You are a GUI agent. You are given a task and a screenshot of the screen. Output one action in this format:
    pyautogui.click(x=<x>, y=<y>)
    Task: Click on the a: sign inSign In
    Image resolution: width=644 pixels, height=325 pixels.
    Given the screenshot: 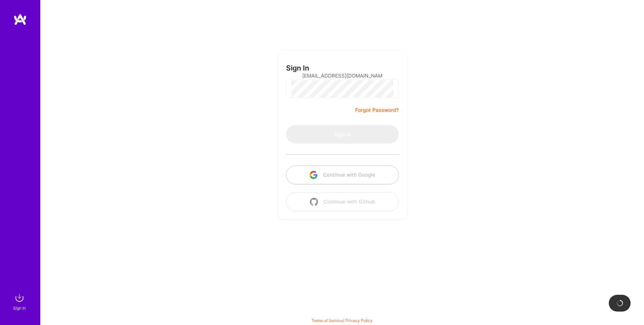 What is the action you would take?
    pyautogui.click(x=20, y=301)
    